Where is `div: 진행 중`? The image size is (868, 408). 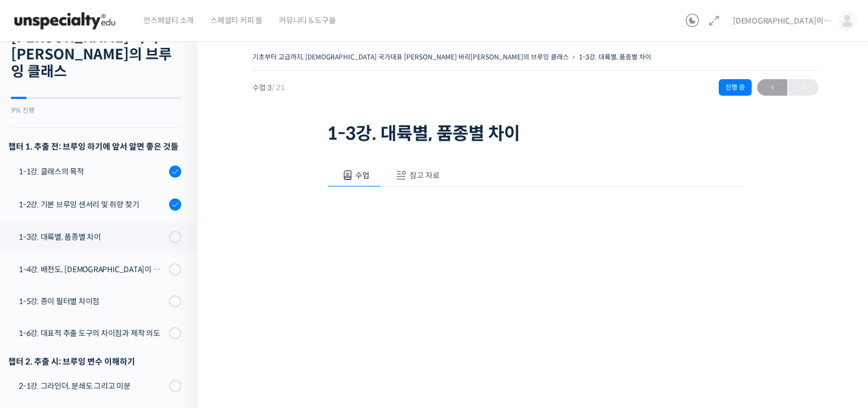
div: 진행 중 is located at coordinates (735, 87).